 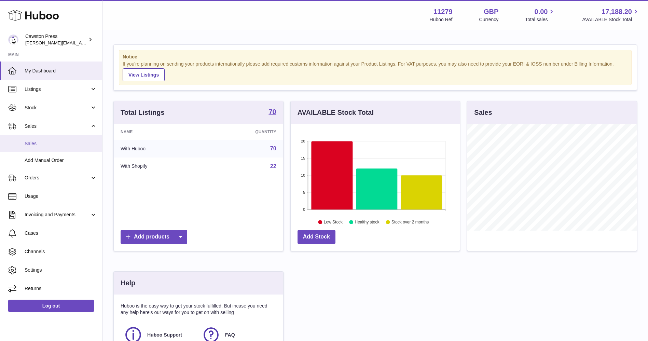 I want to click on span: Invoicing and Payments, so click(x=57, y=215).